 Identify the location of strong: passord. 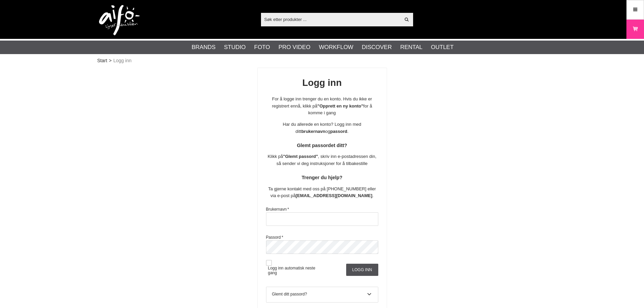
(339, 131).